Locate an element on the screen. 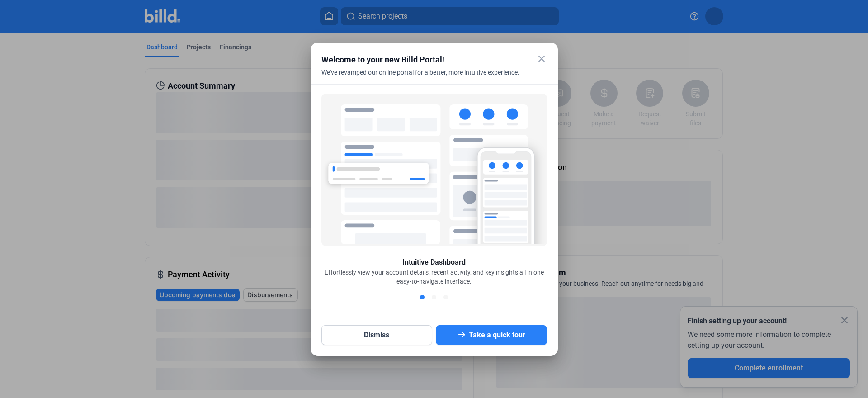 This screenshot has width=868, height=398. button: Dismiss is located at coordinates (377, 335).